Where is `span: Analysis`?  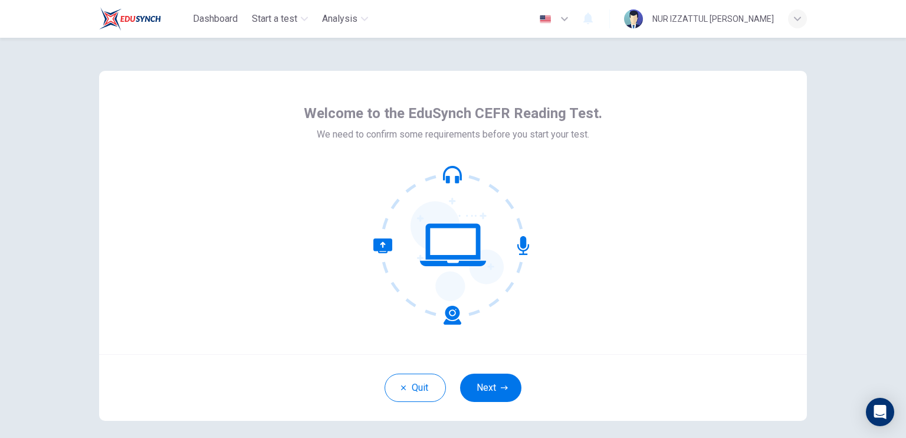
span: Analysis is located at coordinates (340, 19).